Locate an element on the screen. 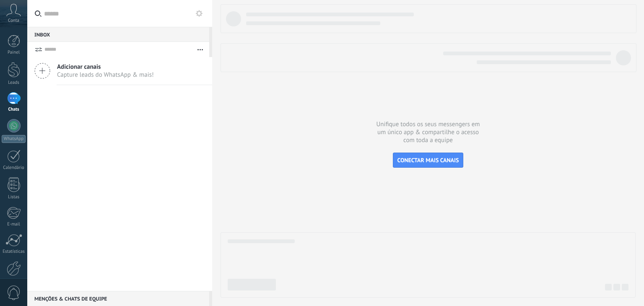 The height and width of the screenshot is (306, 644). span: CONECTAR MAIS CANAIS is located at coordinates (428, 160).